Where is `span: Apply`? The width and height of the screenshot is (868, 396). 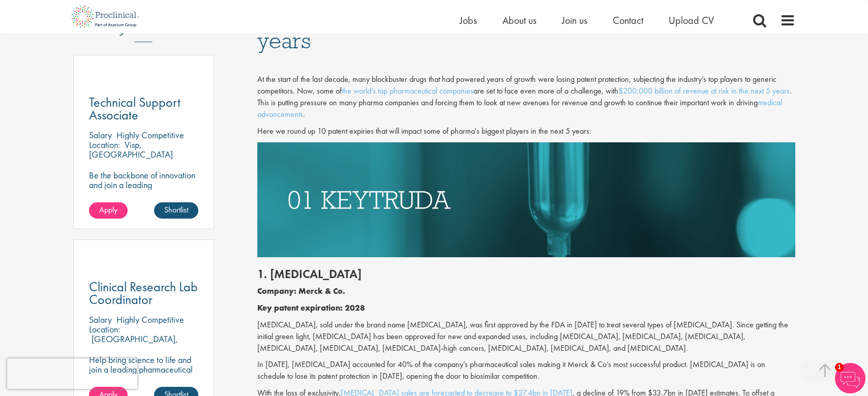
span: Apply is located at coordinates (108, 209).